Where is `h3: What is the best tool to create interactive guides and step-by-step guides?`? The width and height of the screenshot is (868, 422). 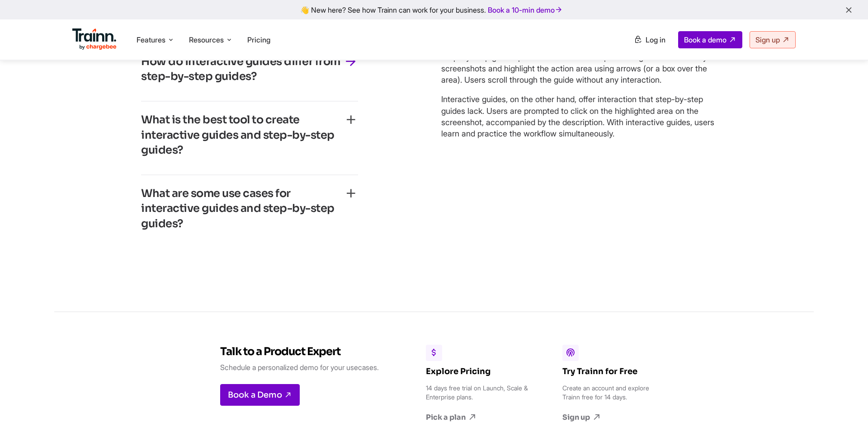
h3: What is the best tool to create interactive guides and step-by-step guides? is located at coordinates (242, 135).